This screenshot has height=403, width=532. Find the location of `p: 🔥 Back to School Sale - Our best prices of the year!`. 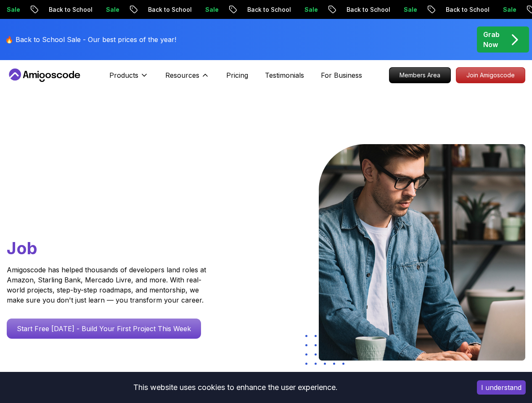

p: 🔥 Back to School Sale - Our best prices of the year! is located at coordinates (90, 40).